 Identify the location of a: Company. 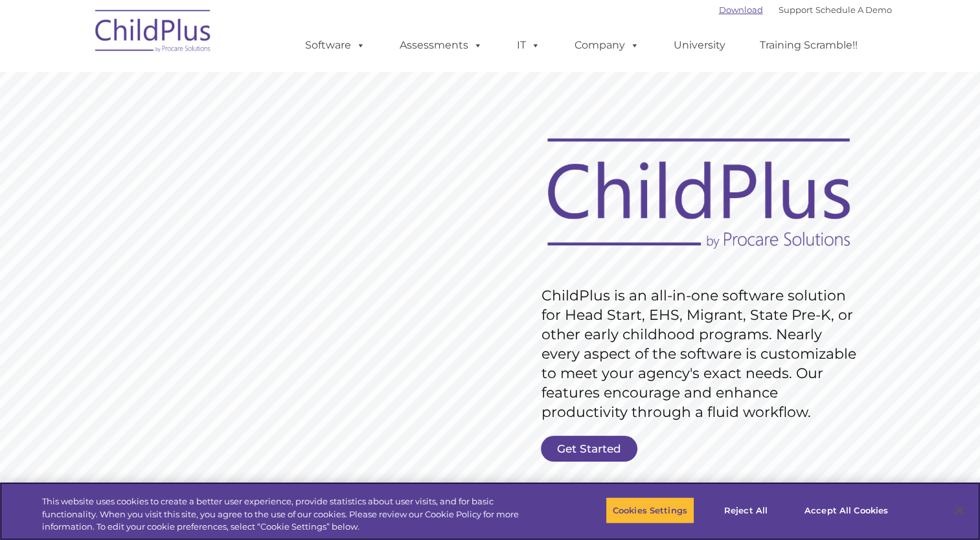
(607, 46).